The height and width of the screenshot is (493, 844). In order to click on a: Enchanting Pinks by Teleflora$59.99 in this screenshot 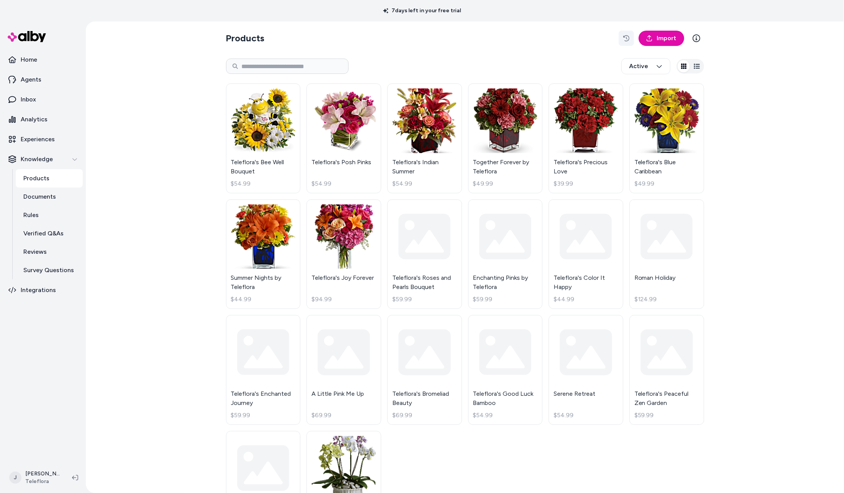, I will do `click(505, 254)`.